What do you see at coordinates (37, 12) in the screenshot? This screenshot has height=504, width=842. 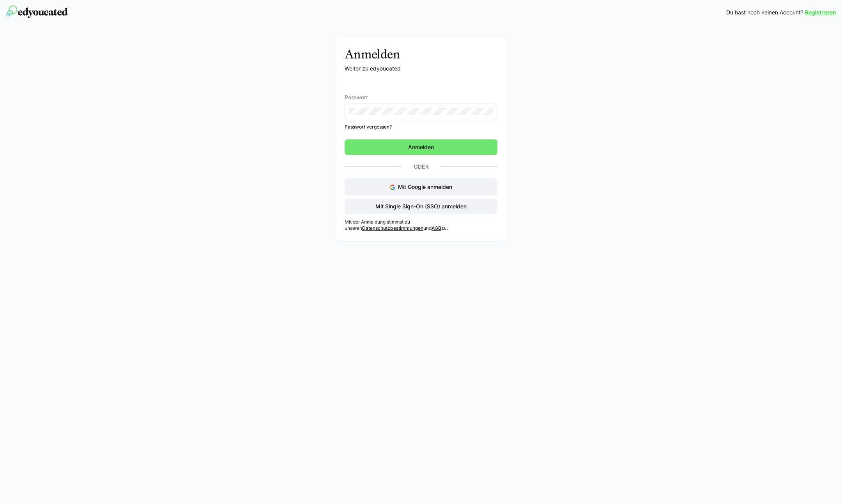 I see `img: edyoucated` at bounding box center [37, 12].